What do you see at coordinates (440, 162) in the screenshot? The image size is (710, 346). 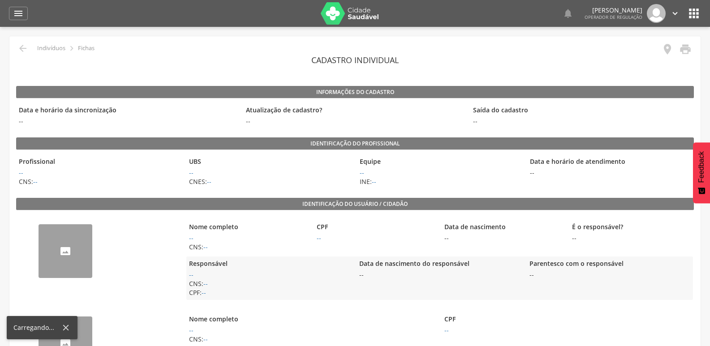 I see `legend: Equipe` at bounding box center [440, 162].